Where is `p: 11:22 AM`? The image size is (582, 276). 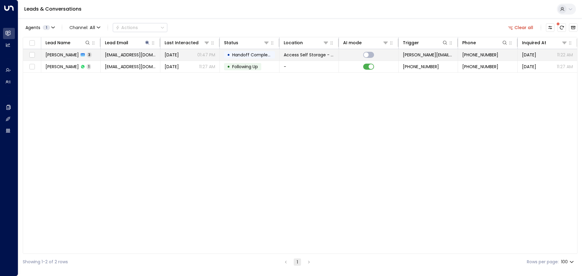
p: 11:22 AM is located at coordinates (565, 55).